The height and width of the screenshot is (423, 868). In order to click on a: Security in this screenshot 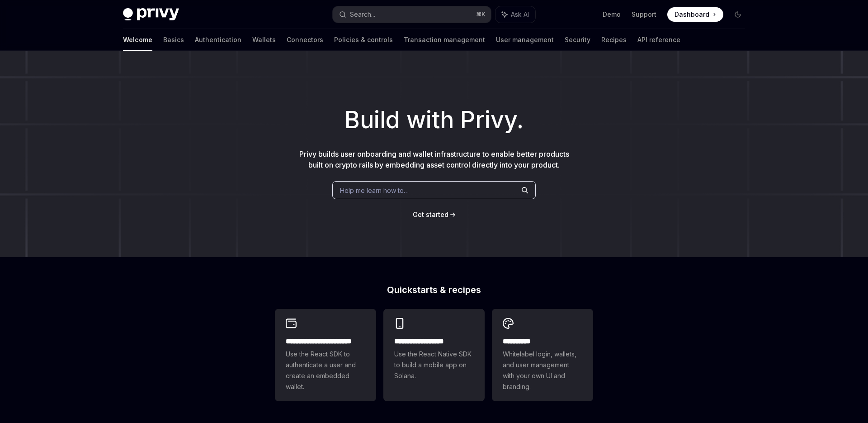, I will do `click(577, 40)`.